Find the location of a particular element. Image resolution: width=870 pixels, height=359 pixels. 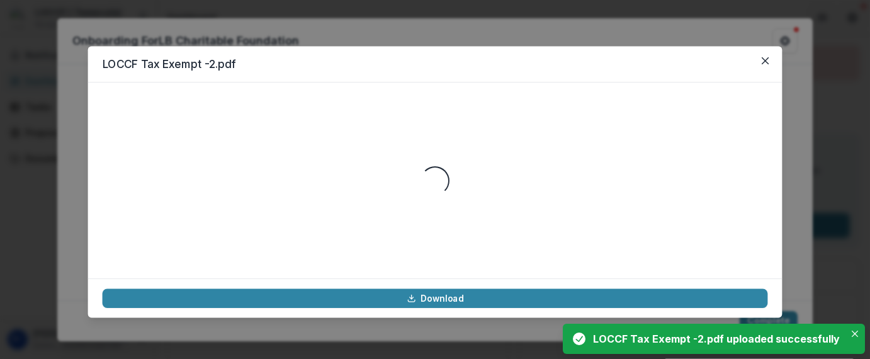

div: Notifications-bottom-right is located at coordinates (714, 339).